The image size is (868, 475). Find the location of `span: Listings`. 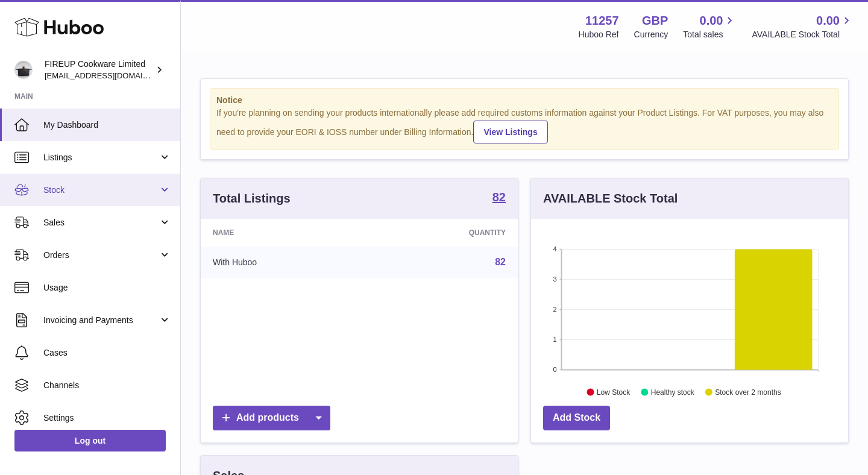

span: Listings is located at coordinates (101, 157).